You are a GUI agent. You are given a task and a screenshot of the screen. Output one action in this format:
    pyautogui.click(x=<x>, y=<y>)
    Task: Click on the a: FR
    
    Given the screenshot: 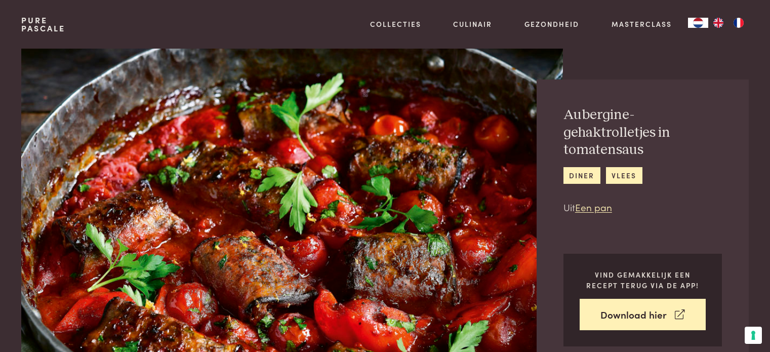 What is the action you would take?
    pyautogui.click(x=738, y=23)
    